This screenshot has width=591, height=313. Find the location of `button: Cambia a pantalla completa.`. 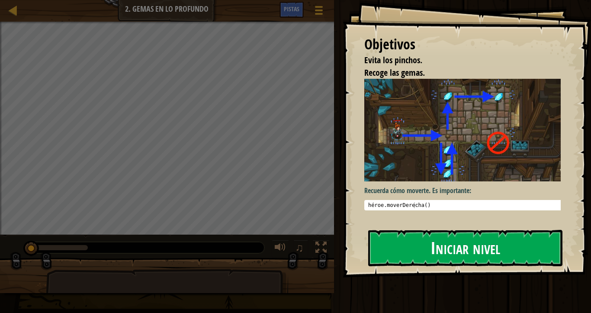

button: Cambia a pantalla completa. is located at coordinates (321, 248).